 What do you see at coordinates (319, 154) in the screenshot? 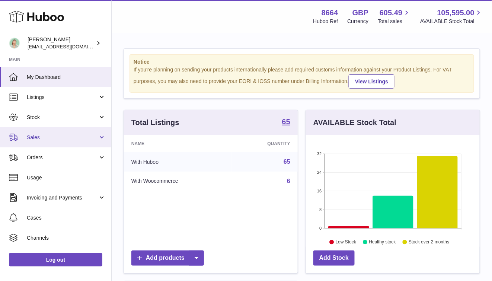
I see `text: 32` at bounding box center [319, 154].